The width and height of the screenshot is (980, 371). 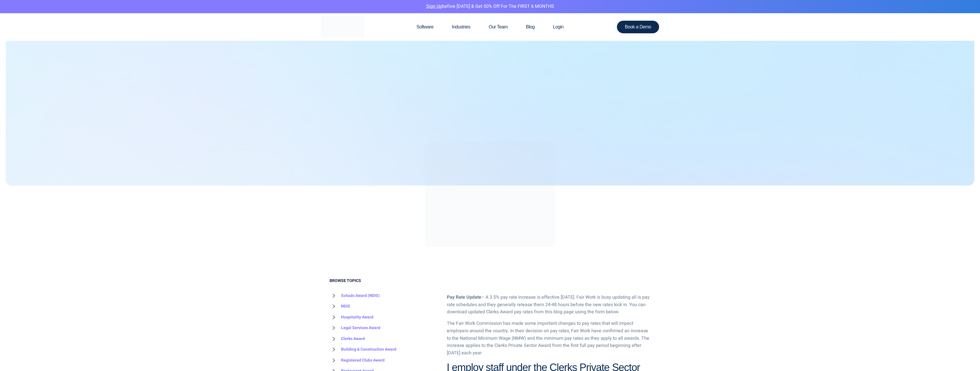 I want to click on img: clerks award, so click(x=490, y=195).